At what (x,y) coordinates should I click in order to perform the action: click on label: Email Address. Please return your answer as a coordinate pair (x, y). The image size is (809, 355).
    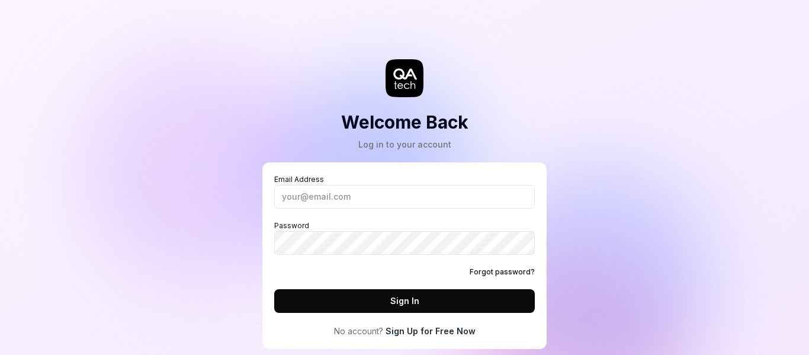
    Looking at the image, I should click on (405, 191).